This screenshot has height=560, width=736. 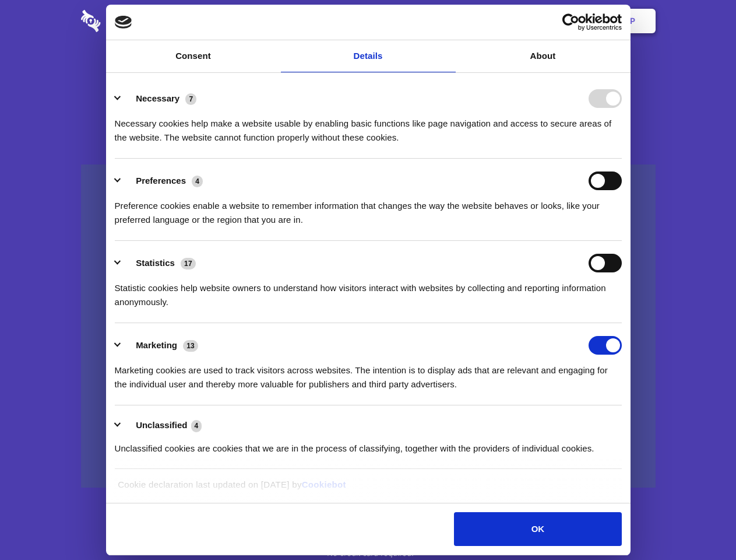 I want to click on button: OK, so click(x=537, y=528).